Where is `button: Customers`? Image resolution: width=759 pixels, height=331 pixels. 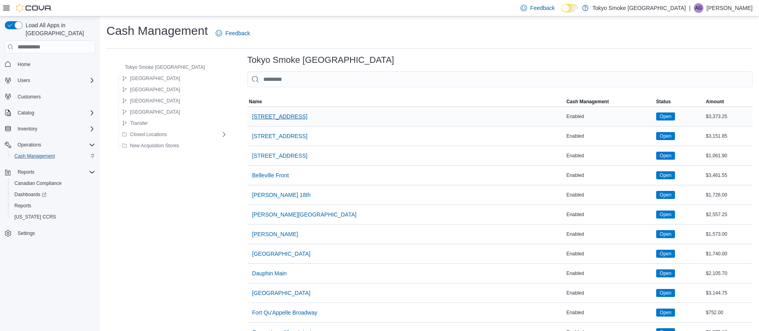
button: Customers is located at coordinates (50, 96).